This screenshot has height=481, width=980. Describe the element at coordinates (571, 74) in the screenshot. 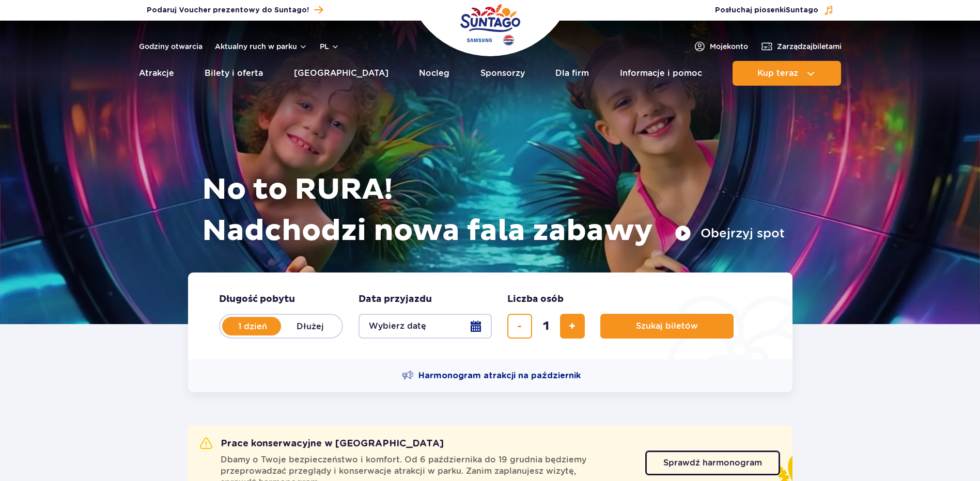

I see `a: Dla firm` at that location.